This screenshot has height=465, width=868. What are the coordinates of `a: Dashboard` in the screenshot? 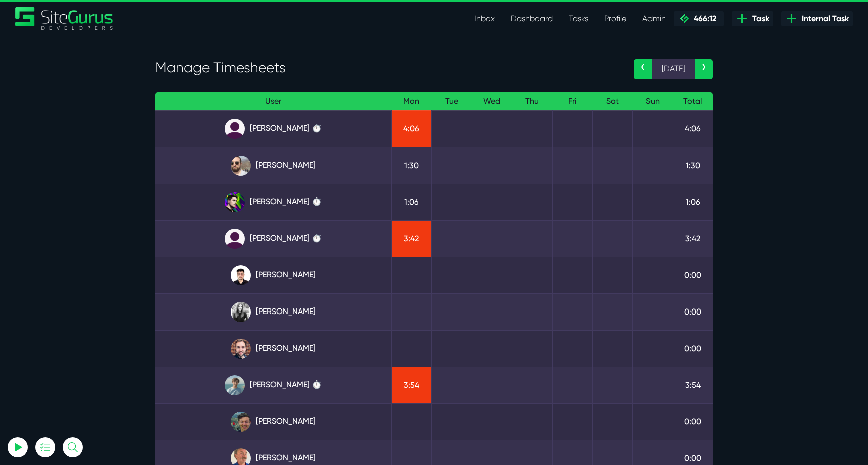 It's located at (531, 19).